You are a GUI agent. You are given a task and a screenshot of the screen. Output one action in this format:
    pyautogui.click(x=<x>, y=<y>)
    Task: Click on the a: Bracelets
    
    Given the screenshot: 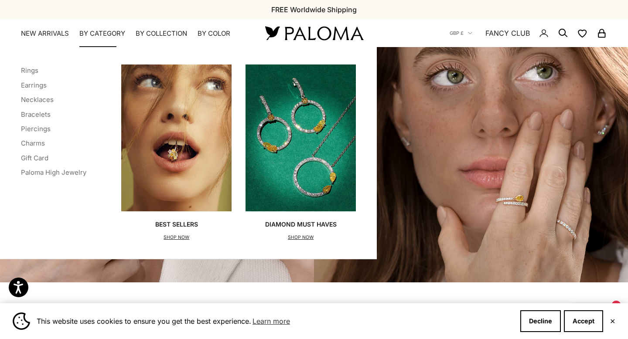 What is the action you would take?
    pyautogui.click(x=36, y=114)
    